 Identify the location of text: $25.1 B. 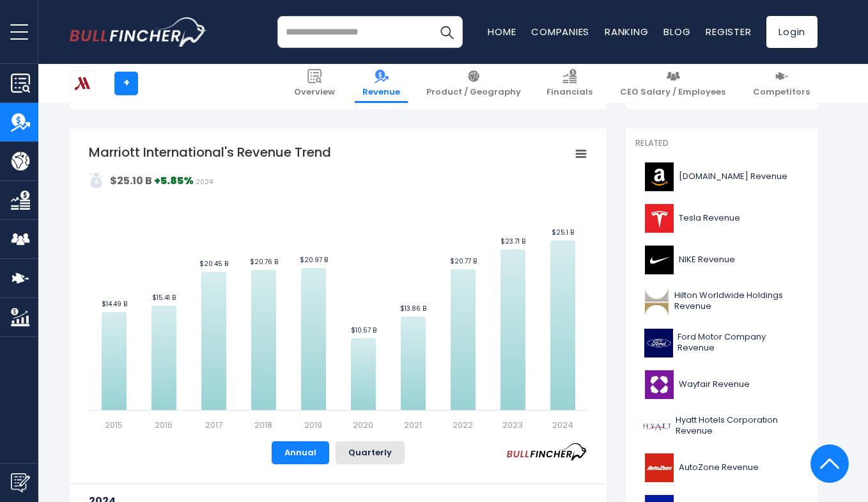
(563, 233).